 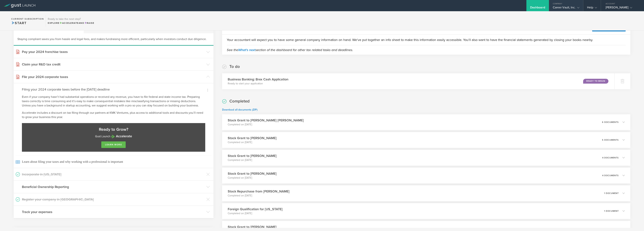 What do you see at coordinates (114, 136) in the screenshot?
I see `p: Gust Launch` at bounding box center [114, 136].